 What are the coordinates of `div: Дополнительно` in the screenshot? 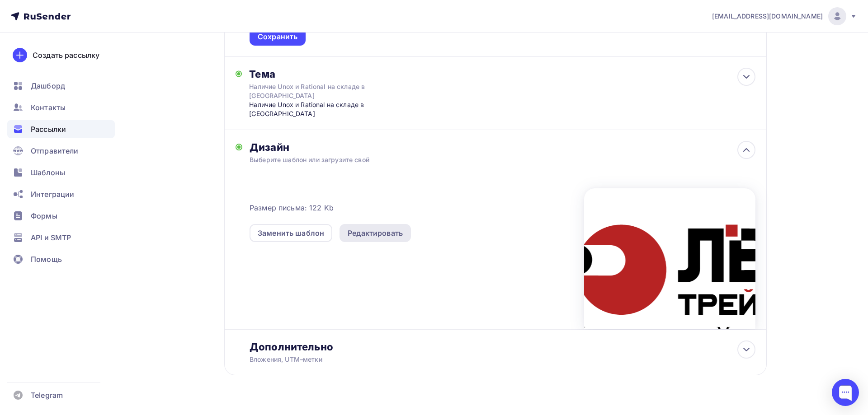 It's located at (502, 347).